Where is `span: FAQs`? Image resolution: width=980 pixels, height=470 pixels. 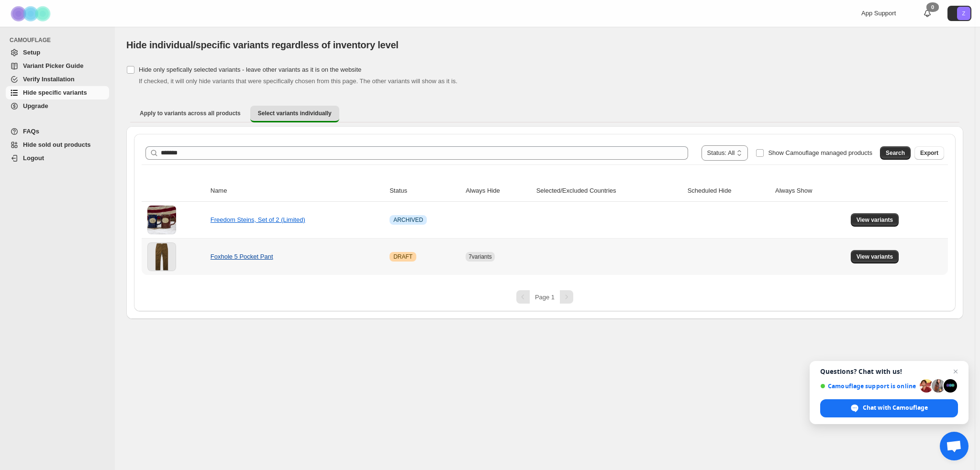 span: FAQs is located at coordinates (31, 131).